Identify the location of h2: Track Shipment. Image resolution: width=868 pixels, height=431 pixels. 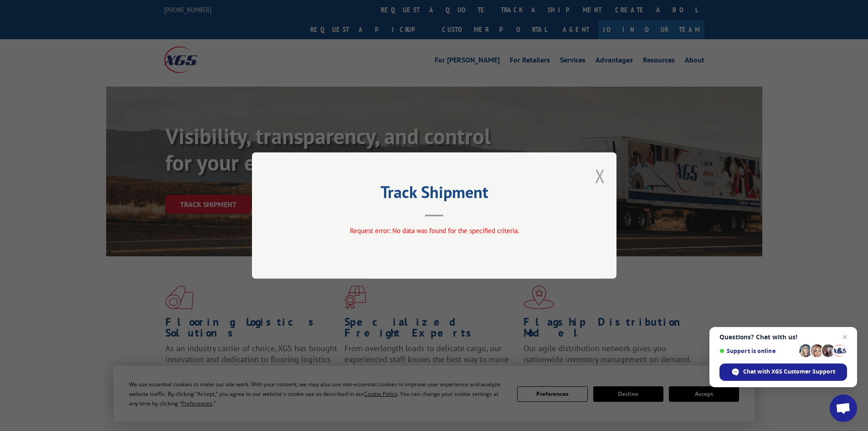
(434, 195).